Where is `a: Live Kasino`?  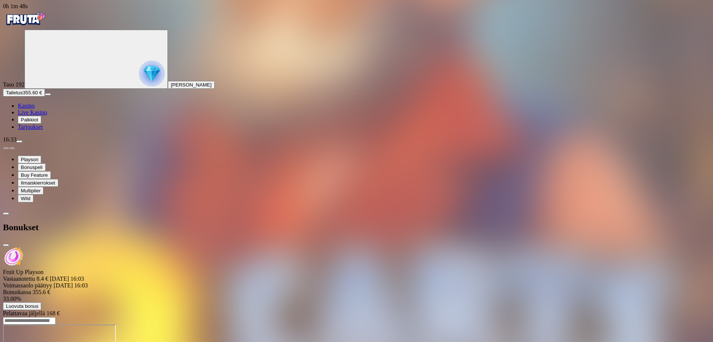
a: Live Kasino is located at coordinates (32, 112).